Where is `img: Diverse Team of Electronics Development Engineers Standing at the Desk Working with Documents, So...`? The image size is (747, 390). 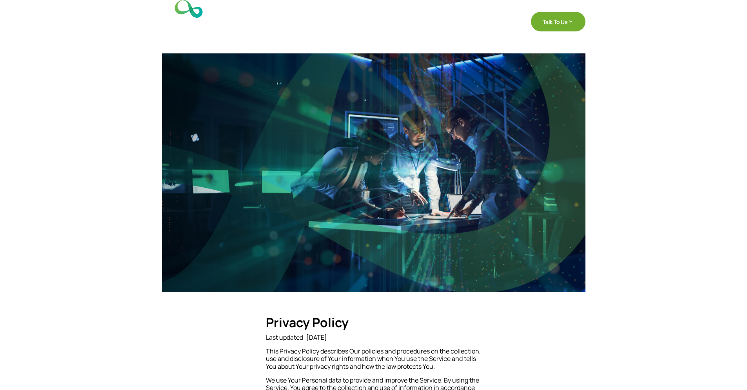 img: Diverse Team of Electronics Development Engineers Standing at the Desk Working with Documents, So... is located at coordinates (374, 173).